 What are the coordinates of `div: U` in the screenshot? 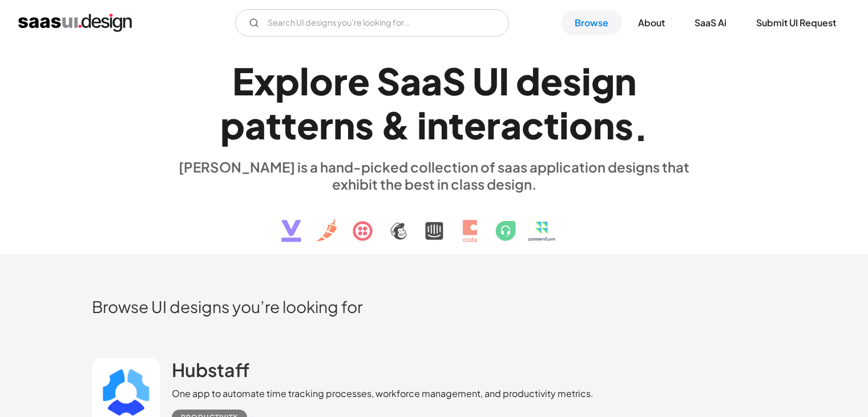 It's located at (486, 81).